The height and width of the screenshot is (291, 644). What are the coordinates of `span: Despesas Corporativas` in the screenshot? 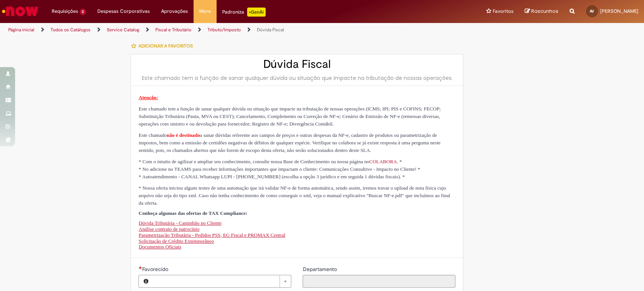 It's located at (123, 11).